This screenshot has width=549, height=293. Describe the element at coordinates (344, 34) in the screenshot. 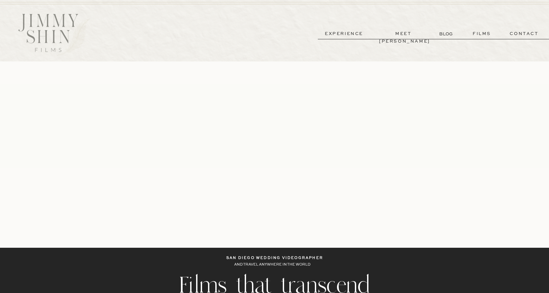

I see `p: experience` at that location.